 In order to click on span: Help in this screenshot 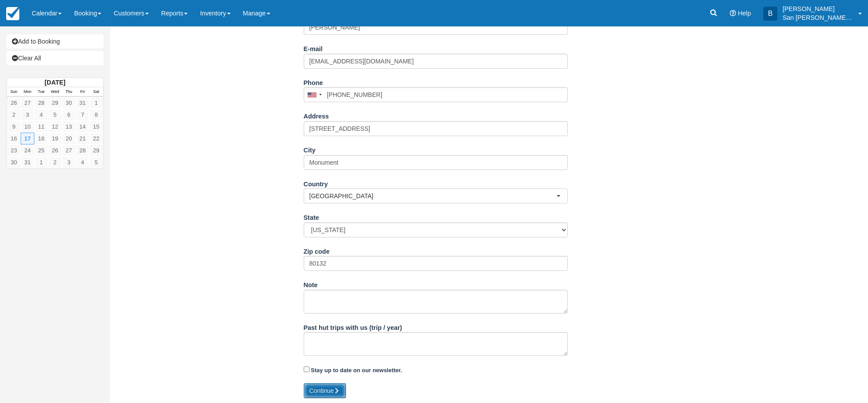, I will do `click(744, 13)`.